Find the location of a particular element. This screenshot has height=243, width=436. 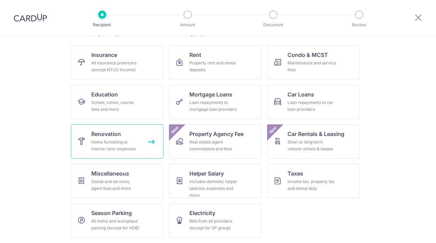

span: Car Loans is located at coordinates (301, 94).